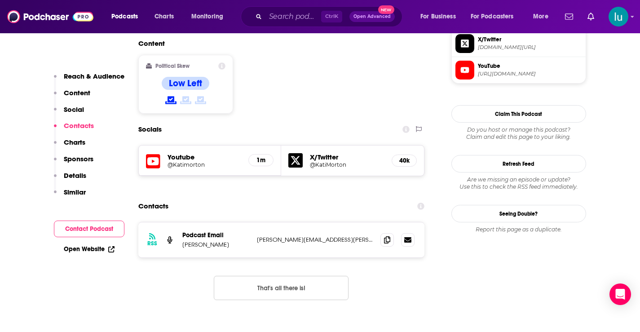 The height and width of the screenshot is (332, 640). I want to click on button: Contacts, so click(74, 129).